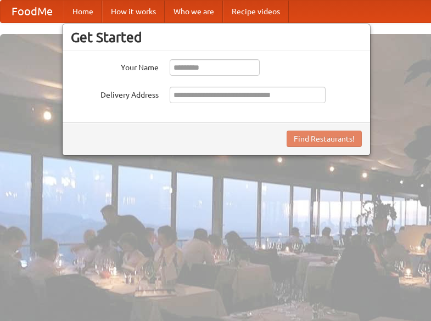 This screenshot has width=431, height=321. What do you see at coordinates (83, 12) in the screenshot?
I see `a: Home` at bounding box center [83, 12].